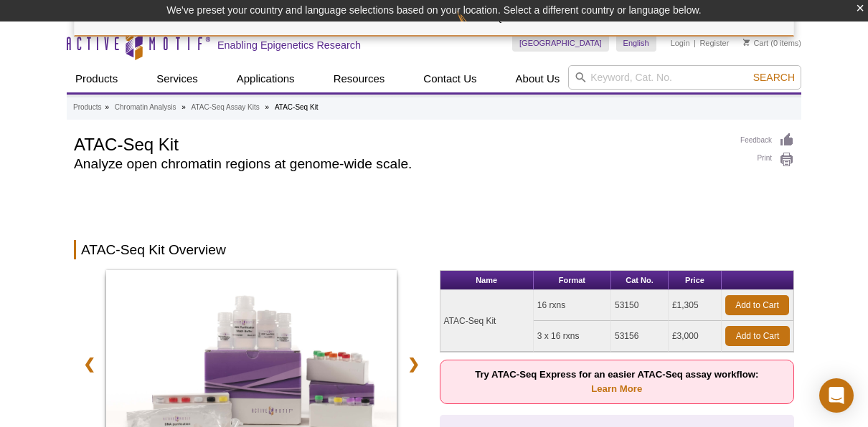 This screenshot has width=868, height=427. Describe the element at coordinates (146, 108) in the screenshot. I see `a: Chromatin Analysis` at that location.